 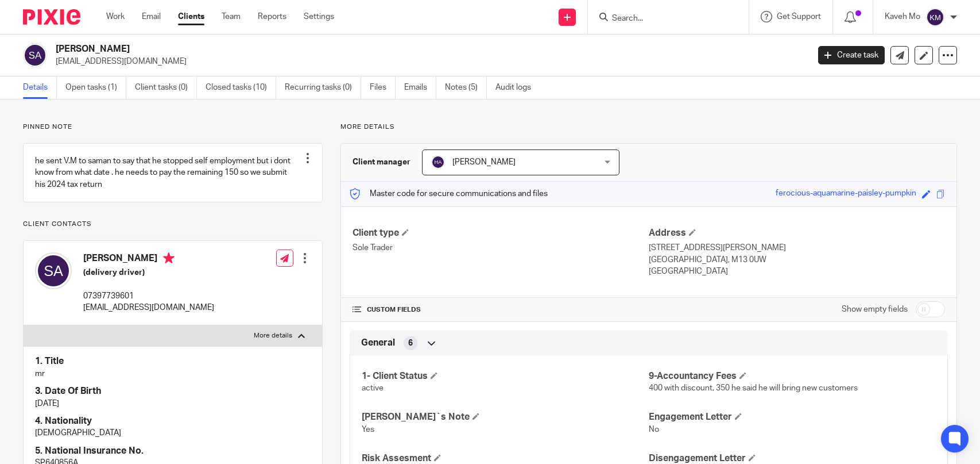 I want to click on a: Client tasks (0), so click(x=166, y=88).